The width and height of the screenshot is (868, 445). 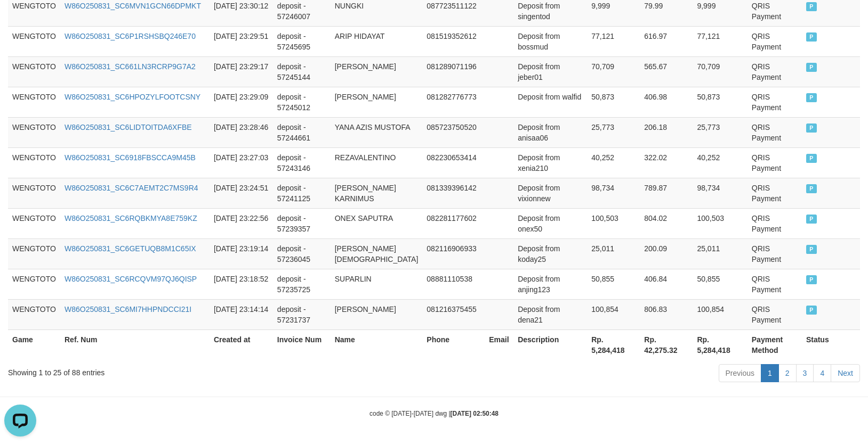 I want to click on td: 081282776773, so click(x=453, y=102).